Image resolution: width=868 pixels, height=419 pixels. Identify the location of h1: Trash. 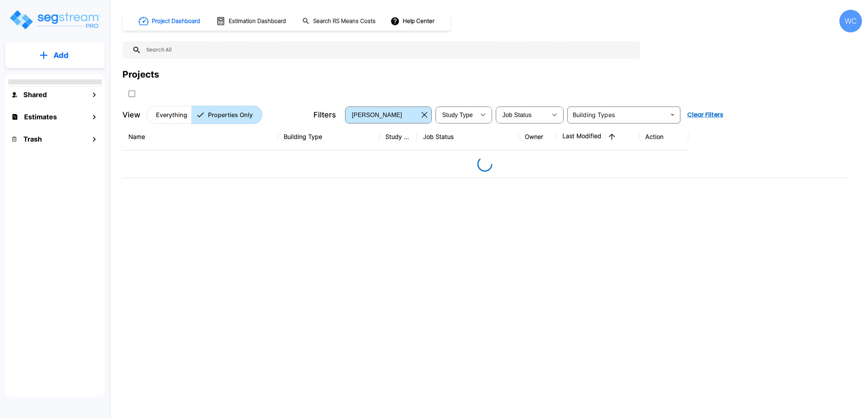
(32, 139).